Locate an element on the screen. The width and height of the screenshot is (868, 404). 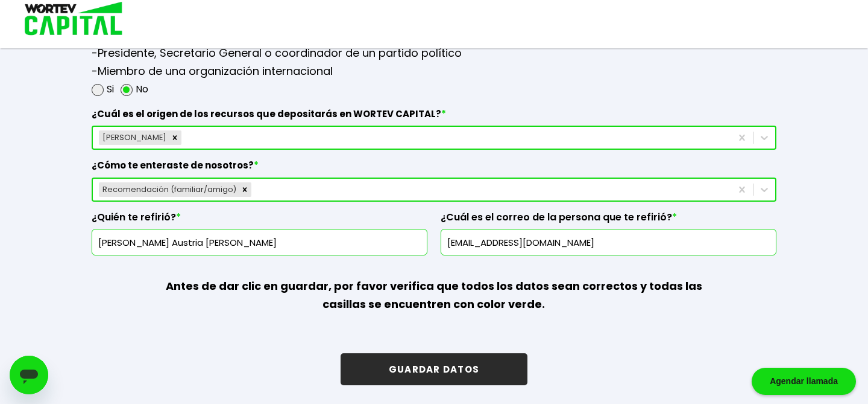
label: ¿Cuál es el correo de la persona que te refirió? is located at coordinates (609, 220).